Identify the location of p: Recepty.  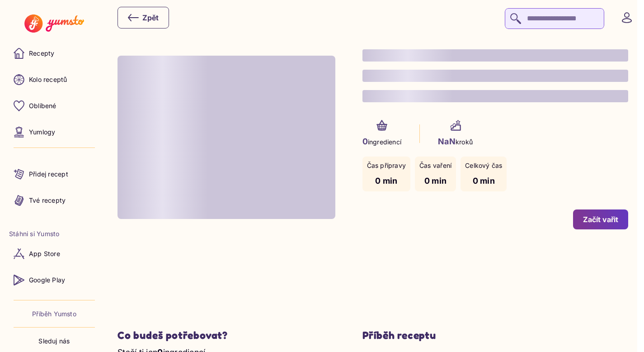
(42, 53).